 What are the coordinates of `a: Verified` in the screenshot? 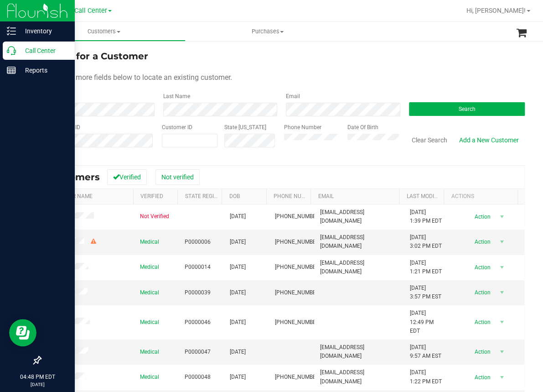 It's located at (152, 196).